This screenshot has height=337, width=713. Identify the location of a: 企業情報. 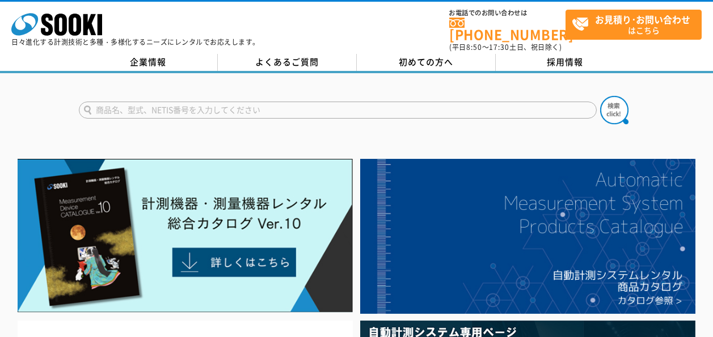
(148, 62).